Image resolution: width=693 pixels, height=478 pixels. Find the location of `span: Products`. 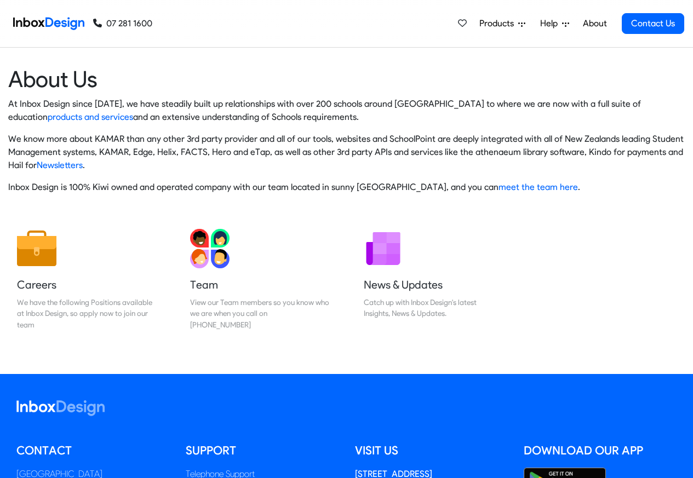

span: Products is located at coordinates (498, 24).